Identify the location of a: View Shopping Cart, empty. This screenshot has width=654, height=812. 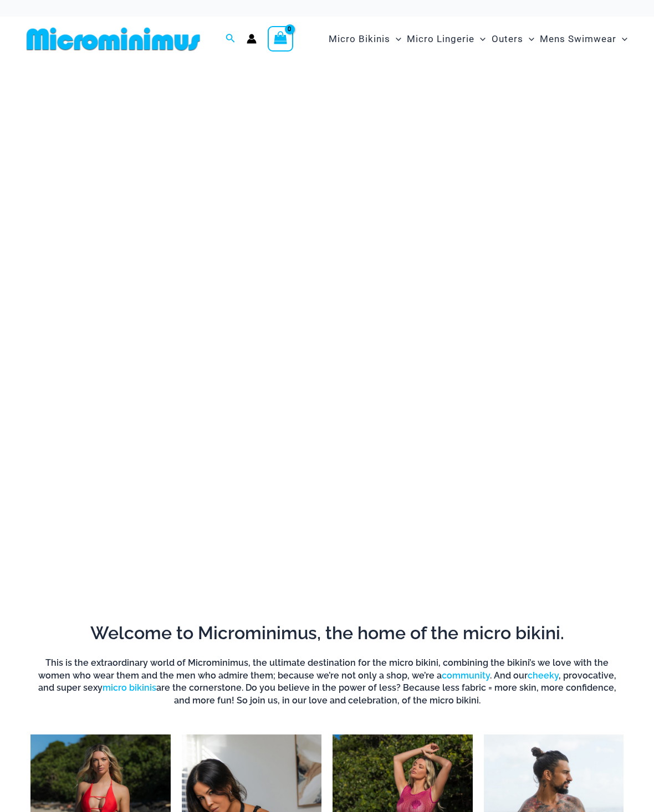
(280, 39).